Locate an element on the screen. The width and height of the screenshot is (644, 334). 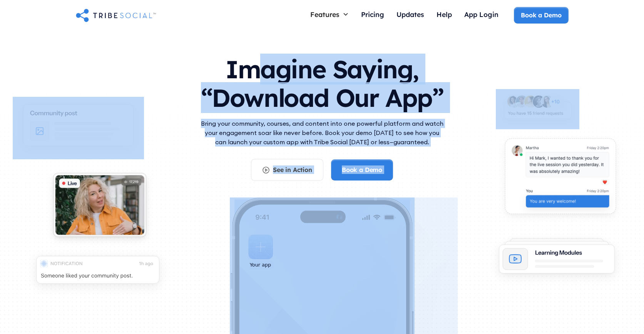
a: See in Action is located at coordinates (288, 170).